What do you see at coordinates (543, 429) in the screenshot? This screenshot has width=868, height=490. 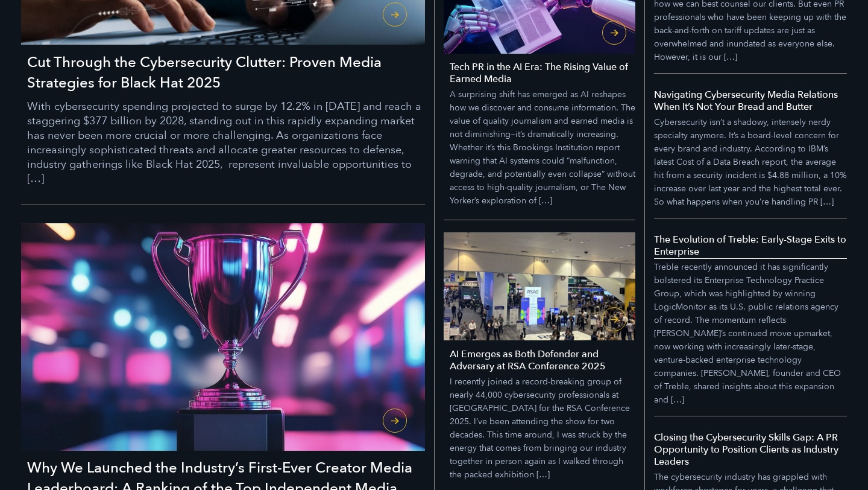 I see `p: I recently joined a record-breaking group of nearly 44,000 cybersecurity professionals at [GEOGRA...` at bounding box center [543, 429].